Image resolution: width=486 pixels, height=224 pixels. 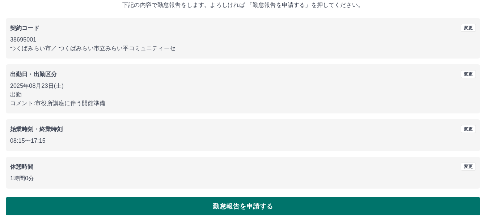 I want to click on p: コメント: 市役所講座に伴う開館準備, so click(x=243, y=104).